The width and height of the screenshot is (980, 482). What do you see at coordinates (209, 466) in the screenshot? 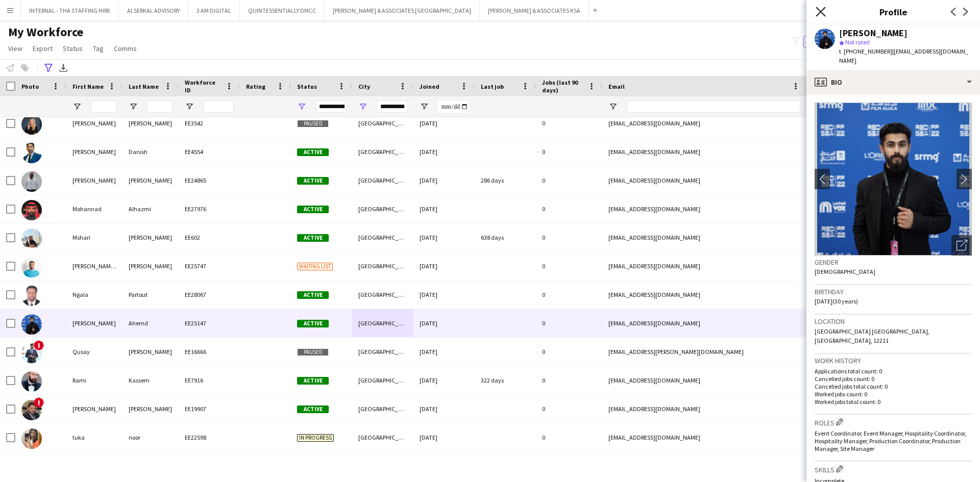
I see `div: EE4992` at bounding box center [209, 466].